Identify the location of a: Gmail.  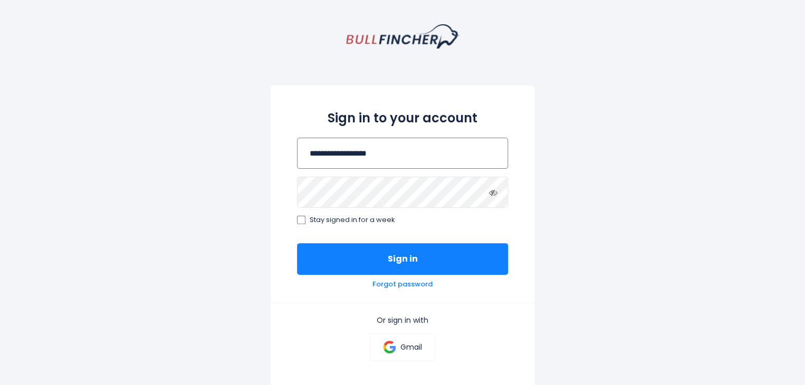
(402, 347).